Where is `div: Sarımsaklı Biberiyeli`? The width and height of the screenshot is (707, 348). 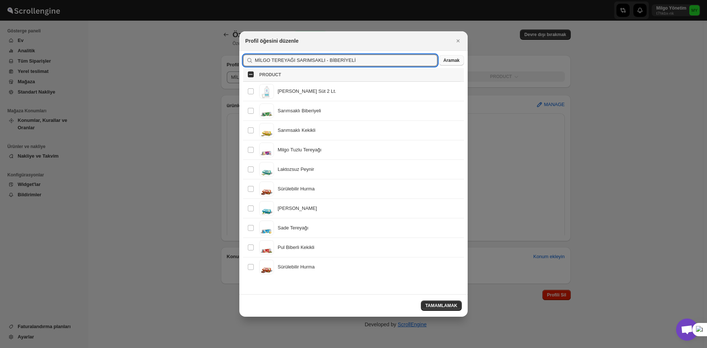 div: Sarımsaklı Biberiyeli is located at coordinates (299, 111).